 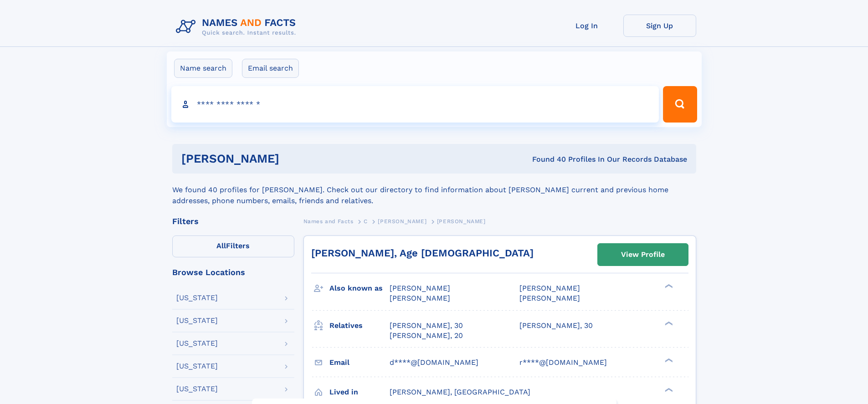 I want to click on div: Filters, so click(x=233, y=222).